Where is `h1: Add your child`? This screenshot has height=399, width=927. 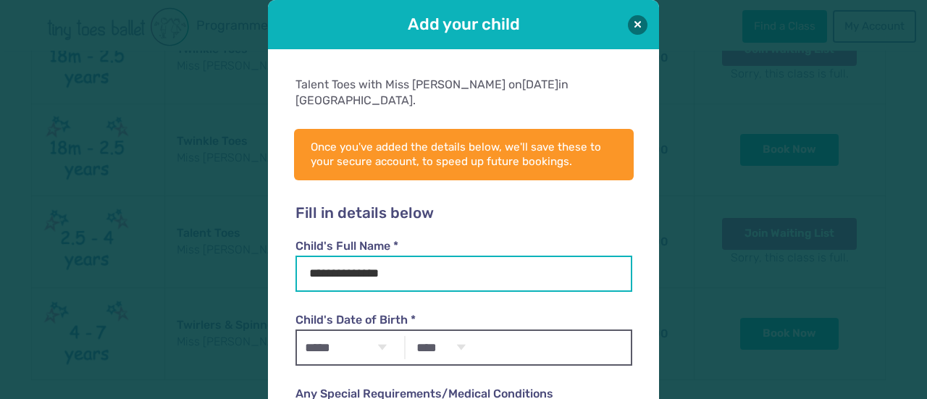 h1: Add your child is located at coordinates (464, 24).